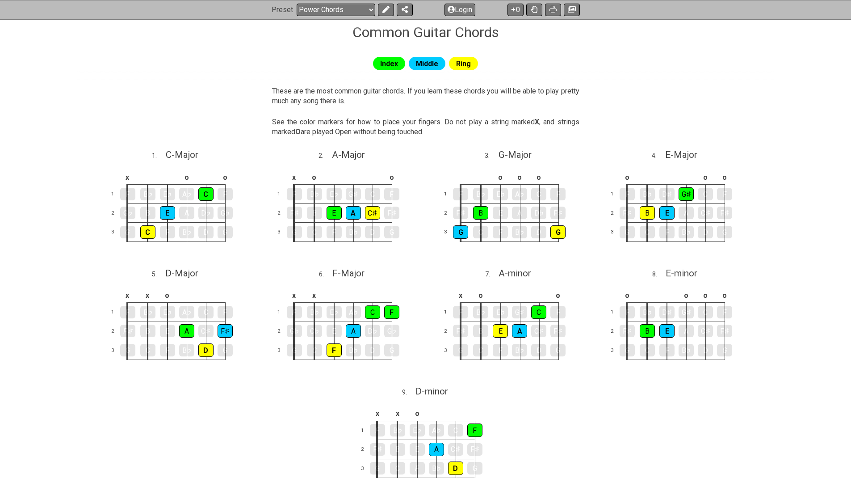 This screenshot has width=851, height=483. What do you see at coordinates (535, 10) in the screenshot?
I see `button: Toggle Dexterity for all fretkits` at bounding box center [535, 10].